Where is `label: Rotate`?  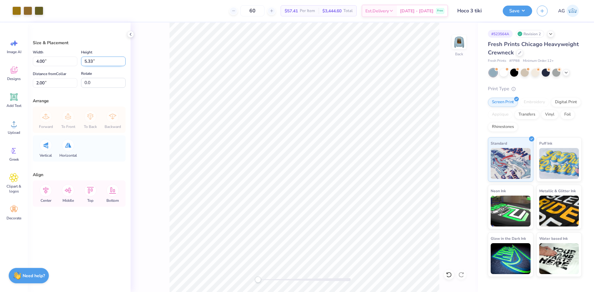
label: Rotate is located at coordinates (86, 74).